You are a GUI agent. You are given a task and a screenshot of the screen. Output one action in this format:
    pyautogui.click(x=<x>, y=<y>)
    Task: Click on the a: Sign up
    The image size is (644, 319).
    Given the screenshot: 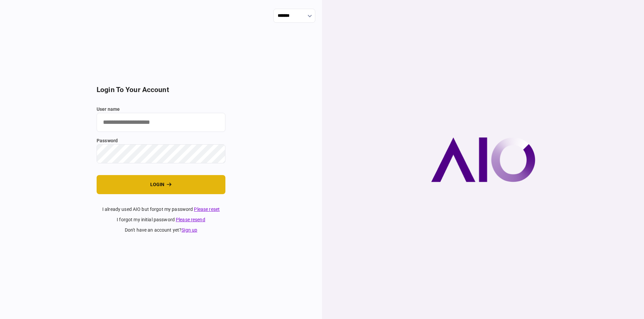 What is the action you would take?
    pyautogui.click(x=189, y=230)
    